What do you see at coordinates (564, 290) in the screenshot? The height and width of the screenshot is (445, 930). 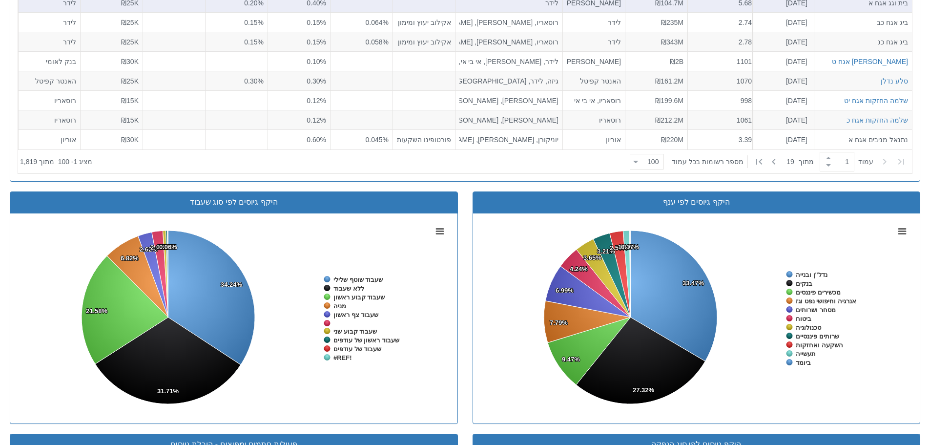 I see `tspan: 6.99%` at bounding box center [564, 290].